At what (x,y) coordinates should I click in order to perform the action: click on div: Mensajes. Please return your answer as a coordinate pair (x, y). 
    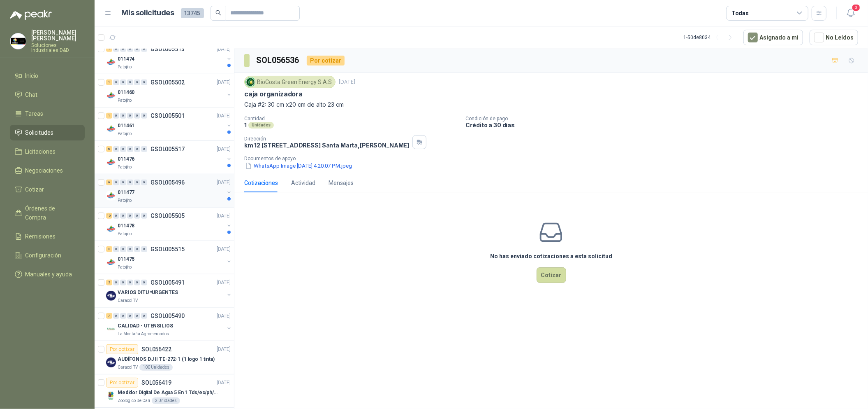
    Looking at the image, I should click on (341, 183).